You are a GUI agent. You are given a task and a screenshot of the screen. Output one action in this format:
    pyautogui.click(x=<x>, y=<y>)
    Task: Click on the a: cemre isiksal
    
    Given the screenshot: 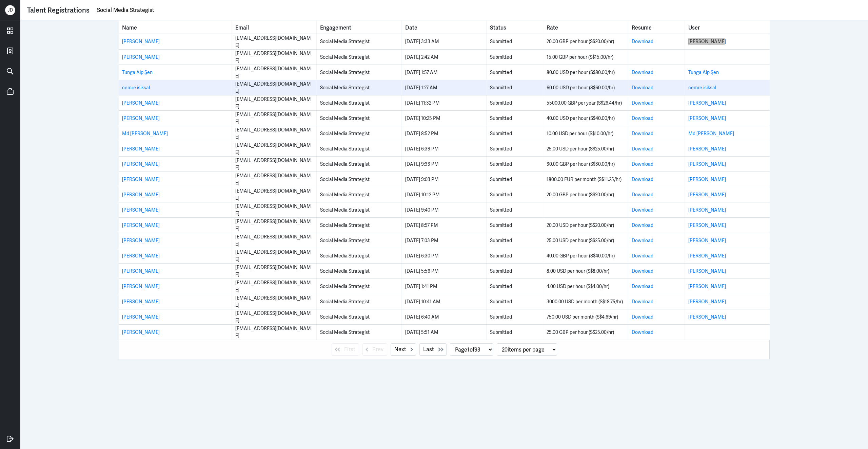 What is the action you would take?
    pyautogui.click(x=703, y=87)
    